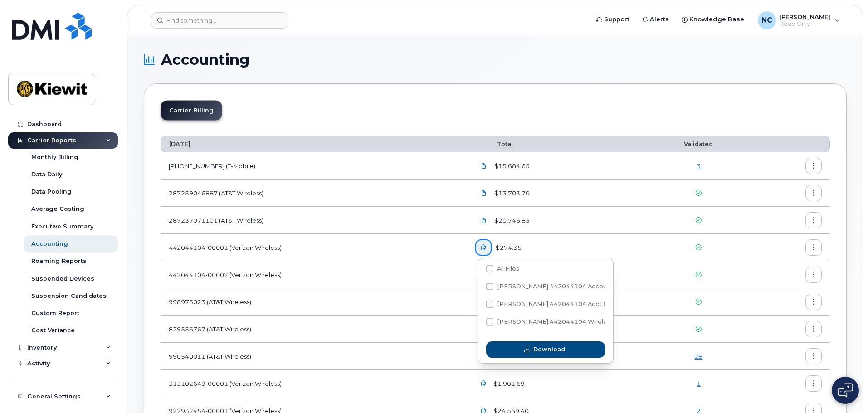 The image size is (868, 413). I want to click on a: Kiewit.829556767_20250702_F.pdf, so click(484, 329).